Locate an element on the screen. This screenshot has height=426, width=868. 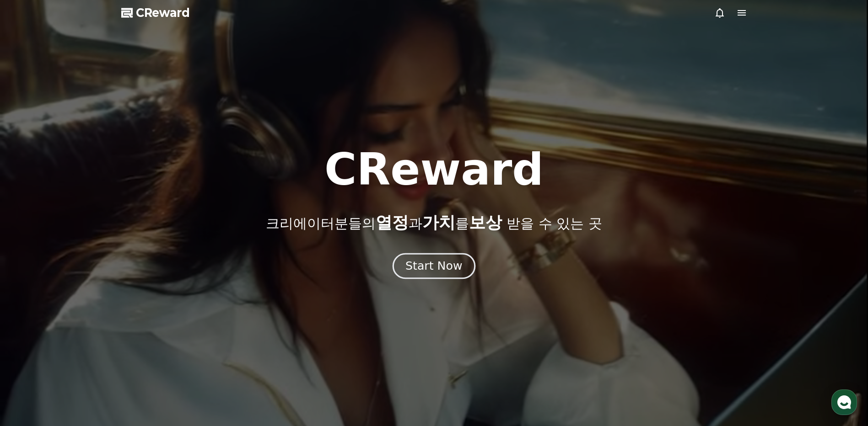
a: 홈 is located at coordinates (32, 301).